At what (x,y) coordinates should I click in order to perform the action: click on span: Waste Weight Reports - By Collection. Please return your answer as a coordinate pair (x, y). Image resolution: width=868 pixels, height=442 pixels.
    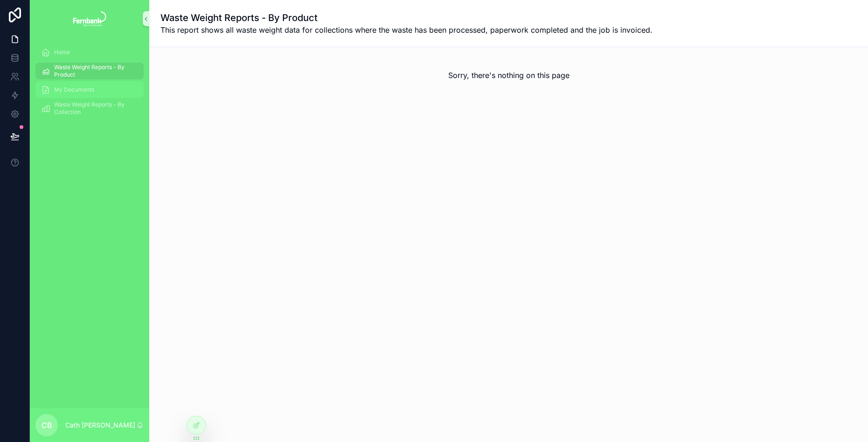
    Looking at the image, I should click on (94, 108).